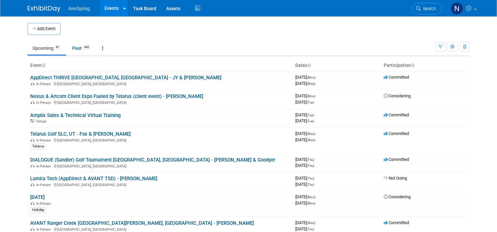 The height and width of the screenshot is (232, 497). I want to click on a: Past942, so click(81, 48).